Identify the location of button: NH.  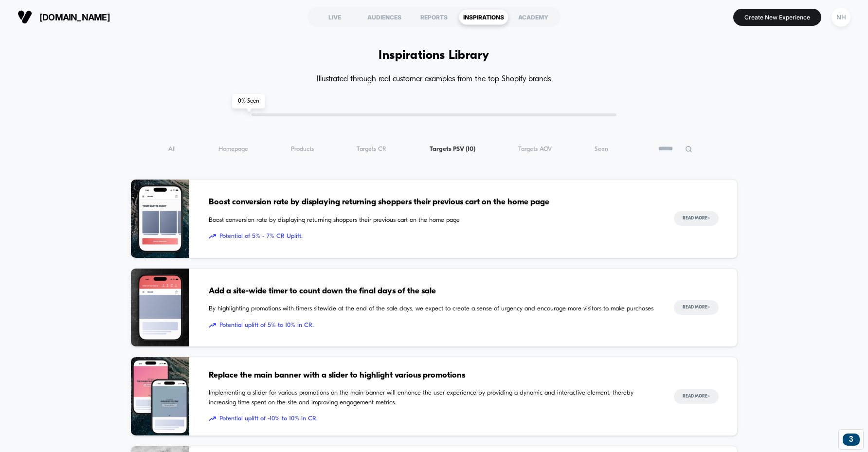
(841, 17).